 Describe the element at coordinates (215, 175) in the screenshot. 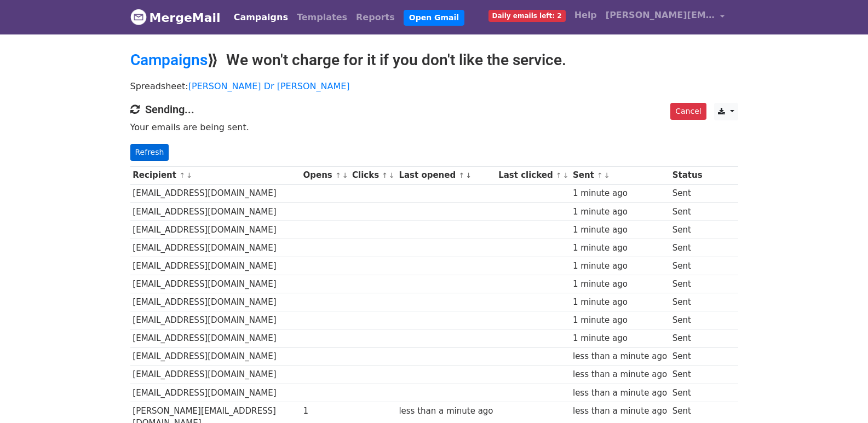

I see `th: Recipient` at that location.